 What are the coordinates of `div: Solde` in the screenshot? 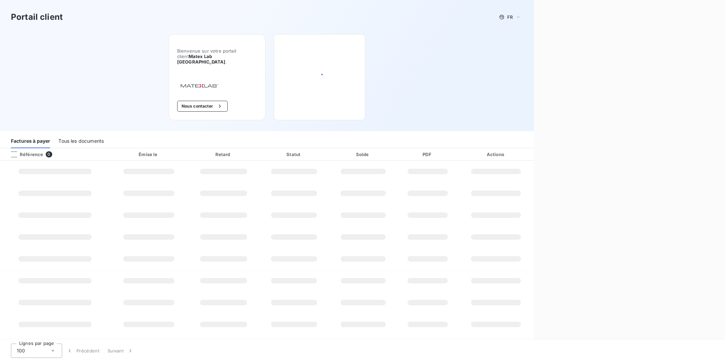 It's located at (363, 154).